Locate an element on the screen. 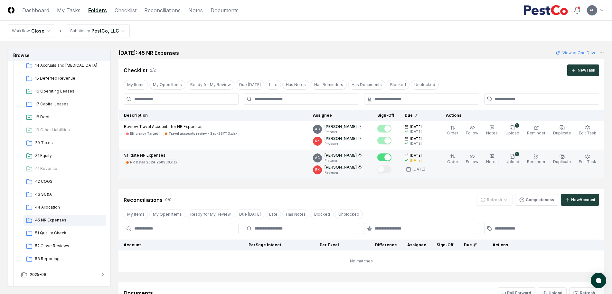 The image size is (612, 294). p: Reviewer is located at coordinates (343, 144).